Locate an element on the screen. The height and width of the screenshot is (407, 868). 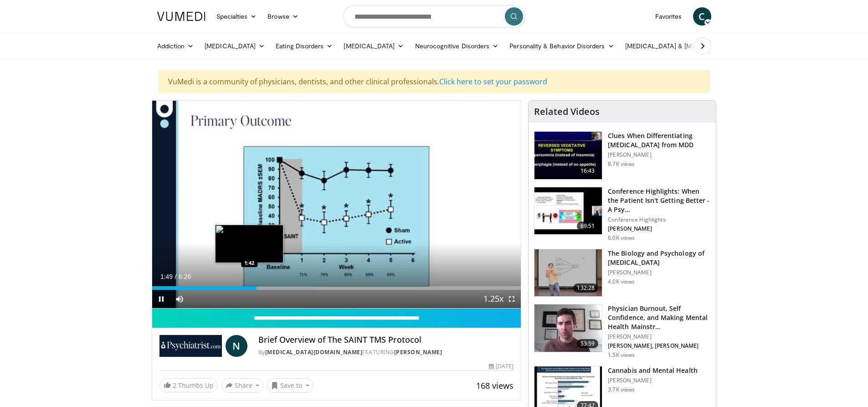
a: 69:51 Conference Highlights: When the Patient Isn't Getting Better - A Psy… Conference Highlights... is located at coordinates (622, 214).